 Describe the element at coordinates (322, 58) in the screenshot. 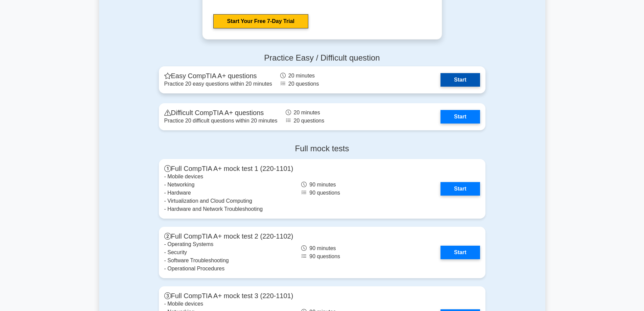

I see `h4: Practice Easy / Difficult question` at that location.